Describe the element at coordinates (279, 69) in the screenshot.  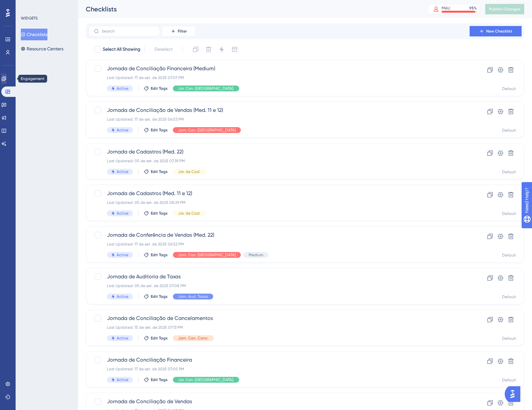
I see `span: Jornada de Conciliação Financeira (Medium)` at that location.